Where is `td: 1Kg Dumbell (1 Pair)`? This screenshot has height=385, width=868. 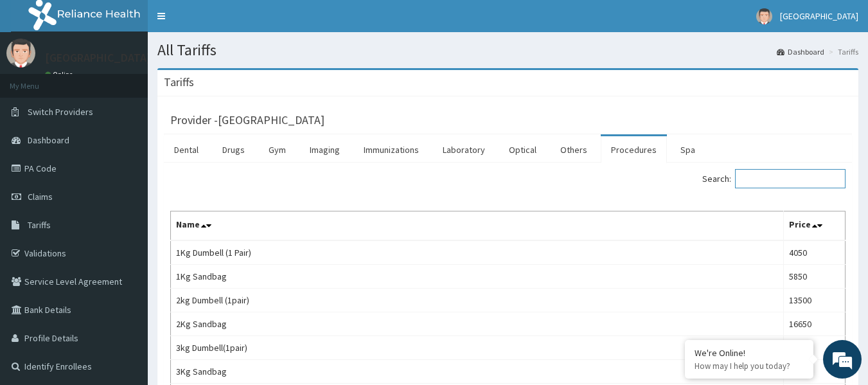
td: 1Kg Dumbell (1 Pair) is located at coordinates (477, 253).